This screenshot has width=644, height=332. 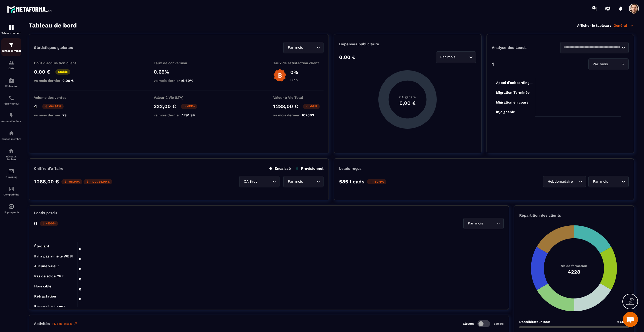 I want to click on p: 585 Leads, so click(x=352, y=182).